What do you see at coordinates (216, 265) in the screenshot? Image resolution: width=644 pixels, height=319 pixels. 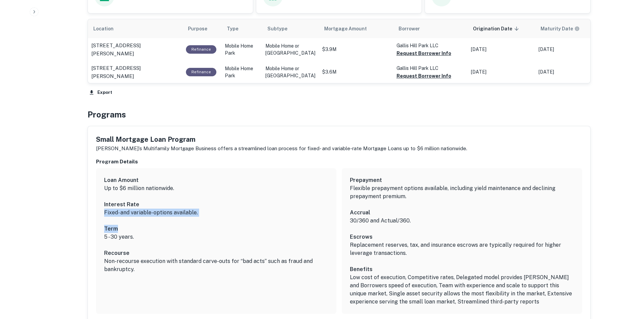 I see `p: Non-recourse execution with standard carve-outs for “bad acts” such as fraud and bankruptcy.` at bounding box center [216, 265].